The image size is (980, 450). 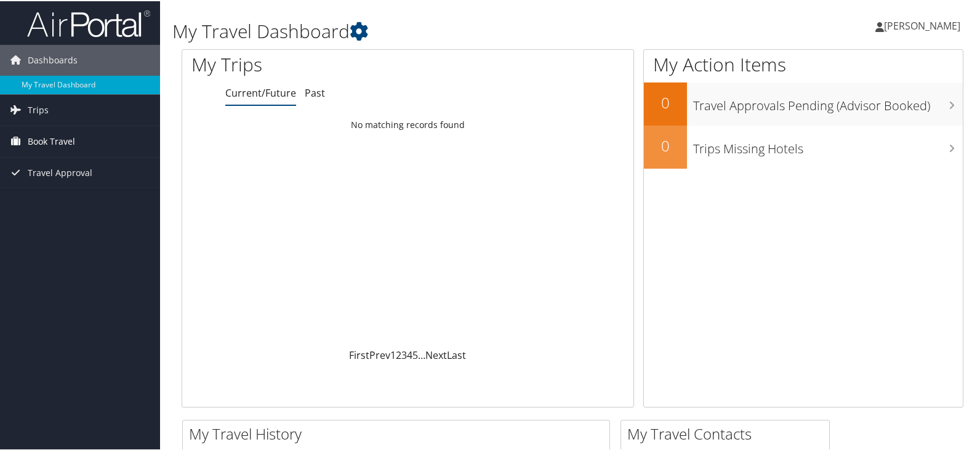 What do you see at coordinates (380, 354) in the screenshot?
I see `a: Prev` at bounding box center [380, 354].